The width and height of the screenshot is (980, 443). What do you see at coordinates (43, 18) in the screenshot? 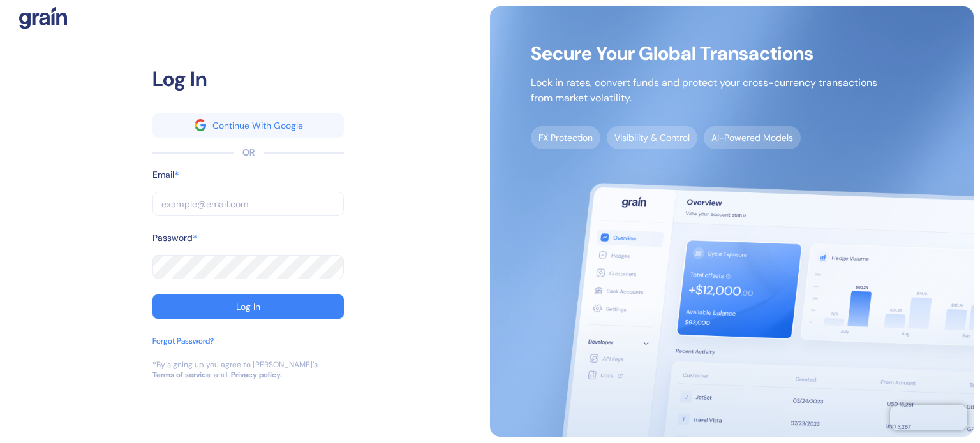
I see `img: logo` at bounding box center [43, 18].